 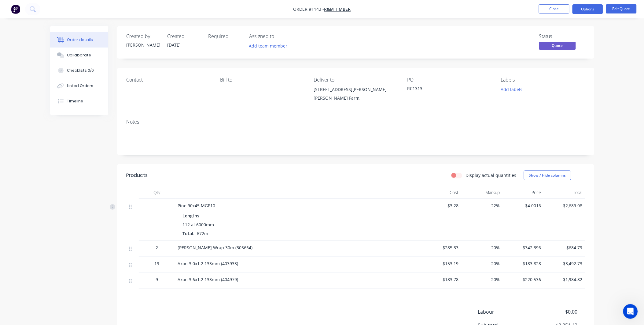 I want to click on div: RC1313, so click(x=446, y=90).